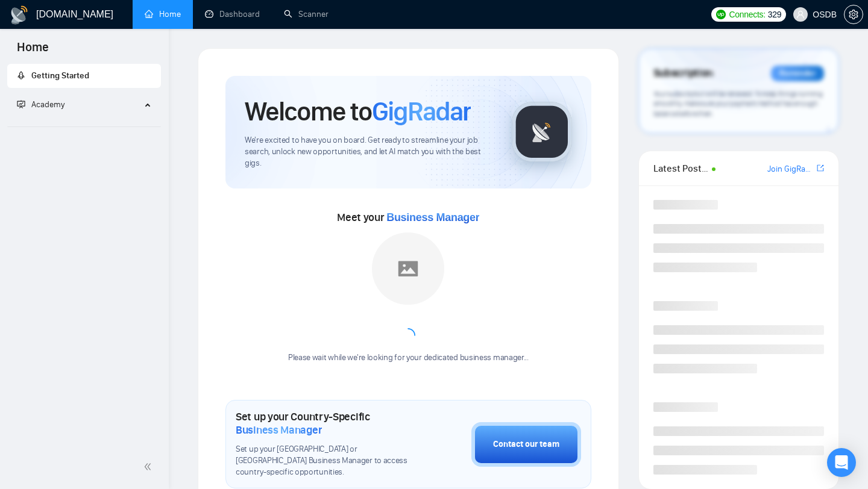  What do you see at coordinates (21, 104) in the screenshot?
I see `span: fund-projection-screen` at bounding box center [21, 104].